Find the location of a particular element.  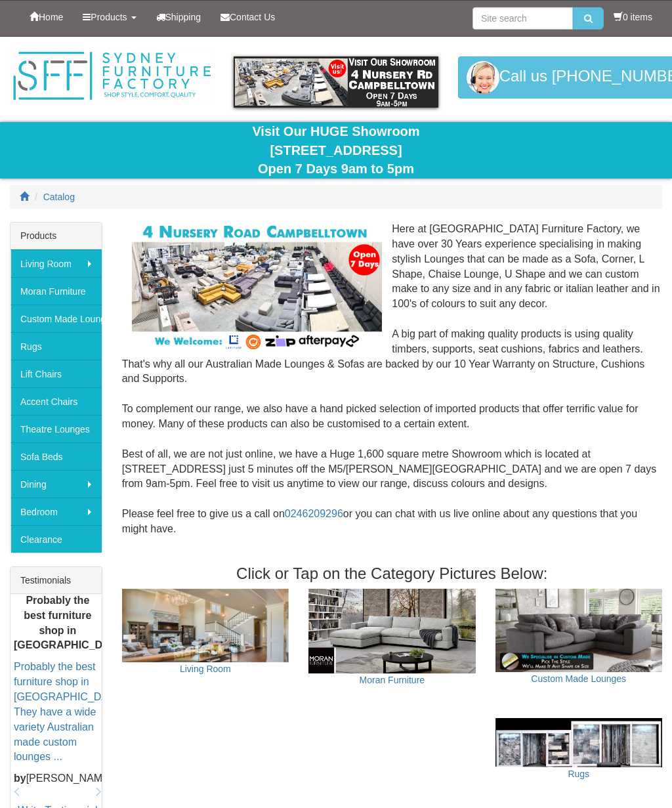

li: 0 items is located at coordinates (632, 17).